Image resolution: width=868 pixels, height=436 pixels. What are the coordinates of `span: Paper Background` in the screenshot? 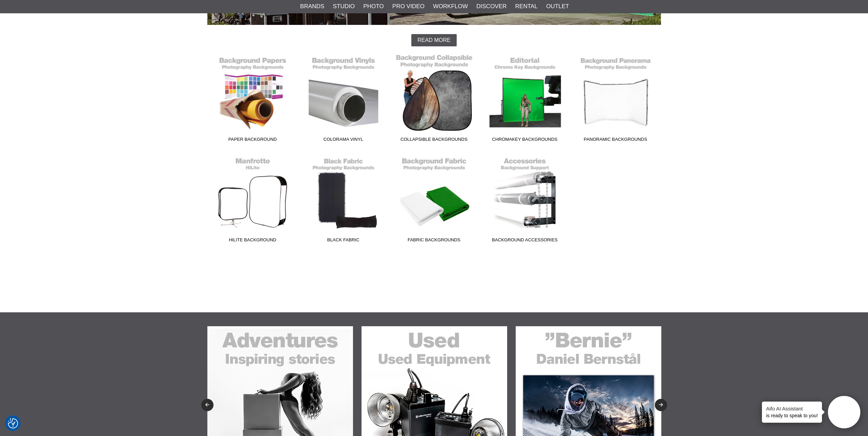 It's located at (253, 140).